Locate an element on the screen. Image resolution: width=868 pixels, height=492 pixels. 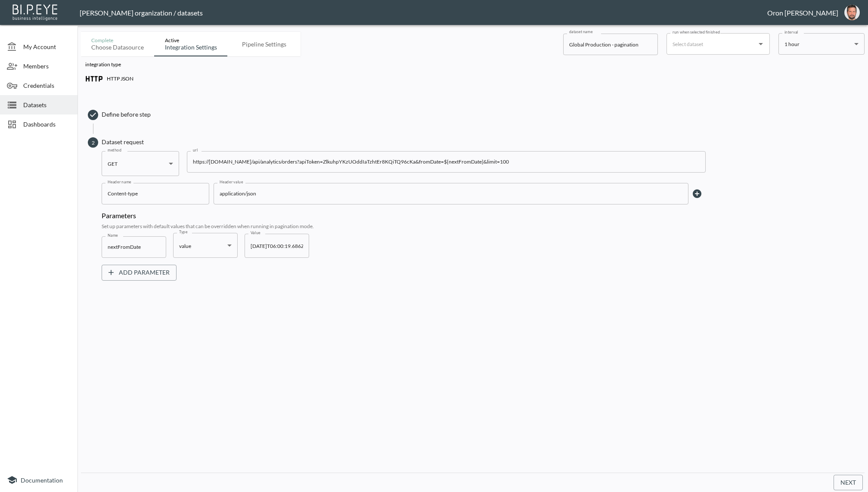
span: Credentials is located at coordinates (47, 85).